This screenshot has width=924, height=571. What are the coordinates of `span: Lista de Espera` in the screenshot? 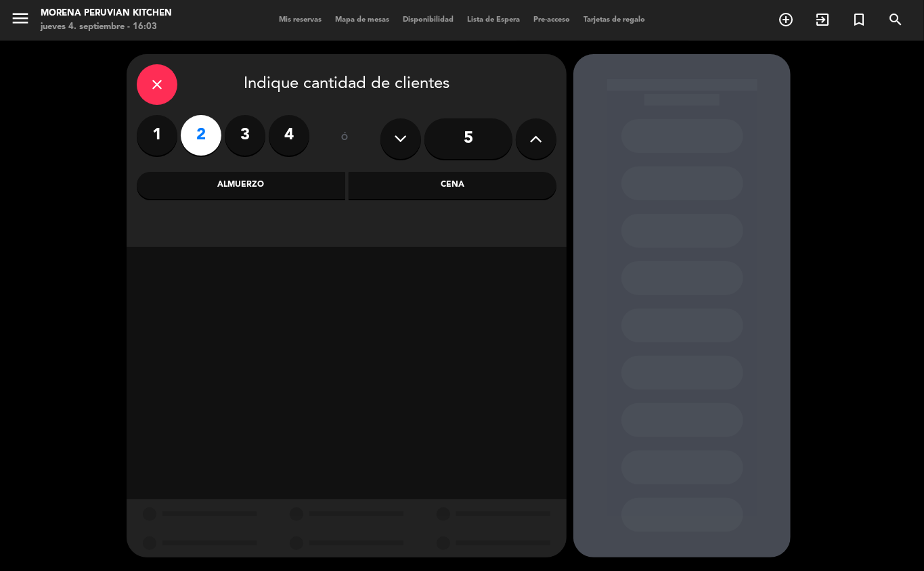 It's located at (493, 20).